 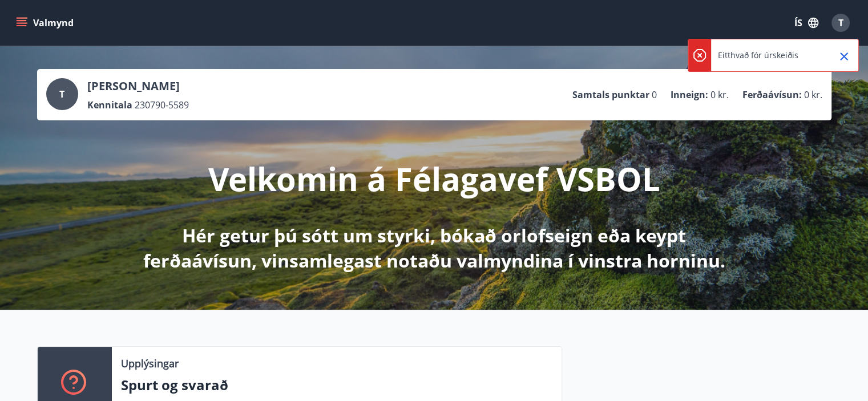 What do you see at coordinates (843, 56) in the screenshot?
I see `button: Close` at bounding box center [843, 56].